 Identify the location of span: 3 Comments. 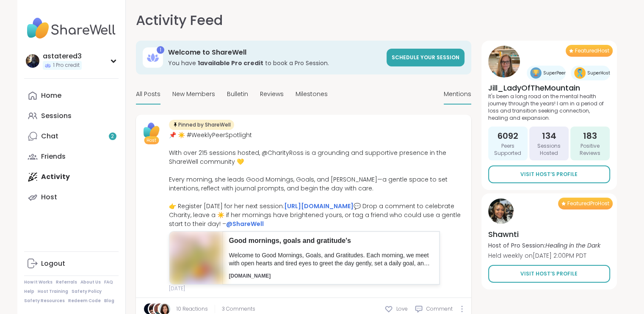
(238, 309).